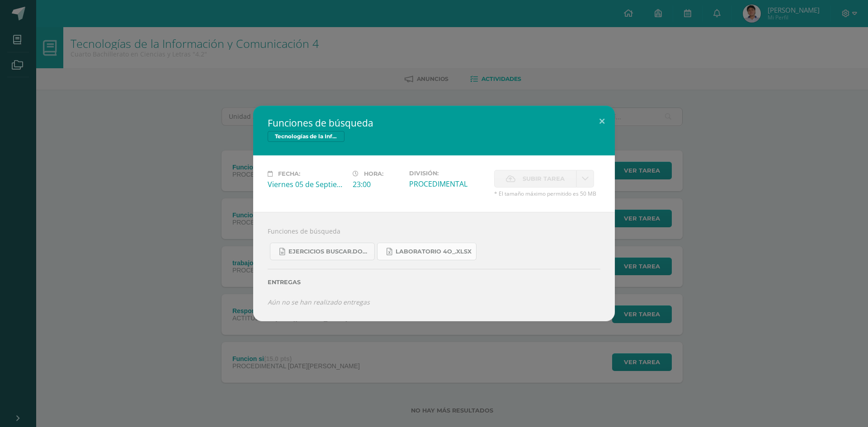 This screenshot has width=868, height=427. Describe the element at coordinates (448, 173) in the screenshot. I see `label: División:` at that location.